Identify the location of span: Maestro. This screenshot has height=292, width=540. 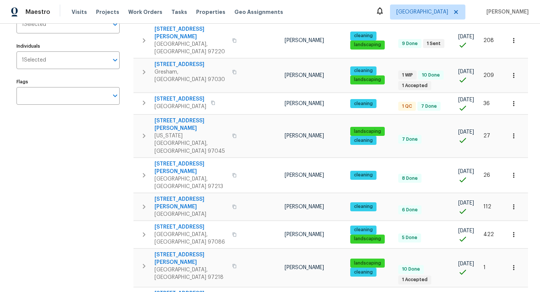
(38, 12).